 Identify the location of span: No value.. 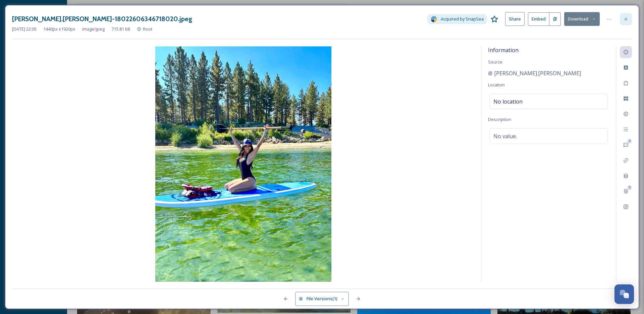
(505, 136).